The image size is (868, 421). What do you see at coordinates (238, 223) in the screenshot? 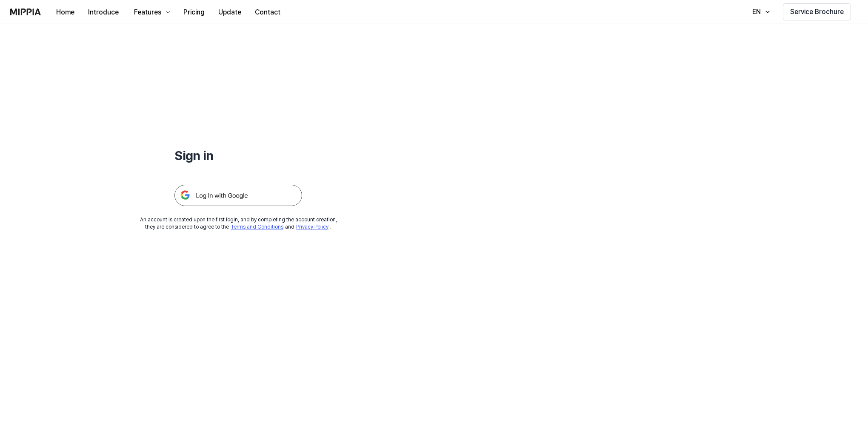
I see `div: An account is created upon the first login, and by completing the account creation, they are cons...` at bounding box center [238, 223].